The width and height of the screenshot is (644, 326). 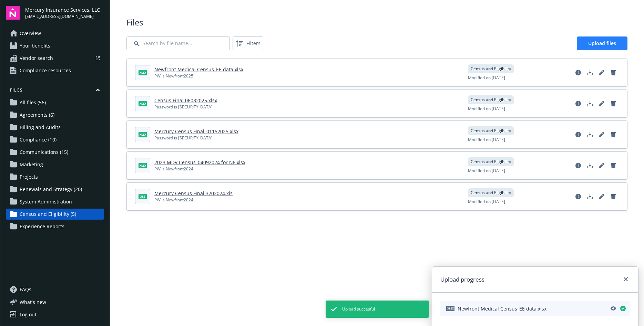 What do you see at coordinates (55, 289) in the screenshot?
I see `a: FAQs` at bounding box center [55, 289].